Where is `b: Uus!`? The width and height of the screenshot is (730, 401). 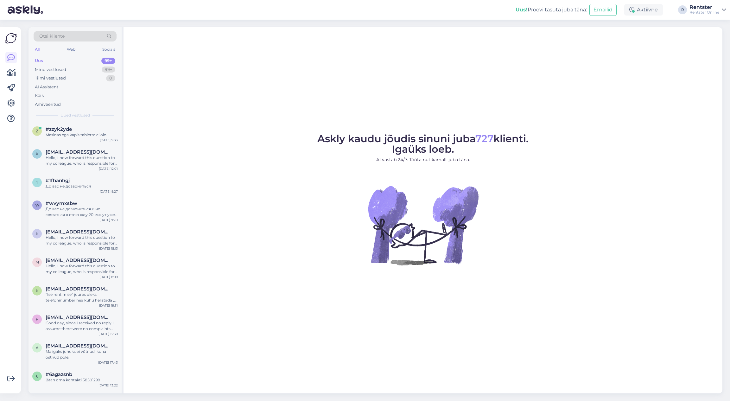 b: Uus! is located at coordinates (522, 10).